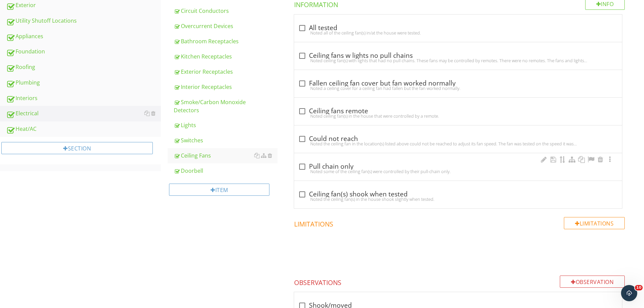 This screenshot has height=308, width=644. What do you see at coordinates (226, 125) in the screenshot?
I see `div: Lights` at bounding box center [226, 125].